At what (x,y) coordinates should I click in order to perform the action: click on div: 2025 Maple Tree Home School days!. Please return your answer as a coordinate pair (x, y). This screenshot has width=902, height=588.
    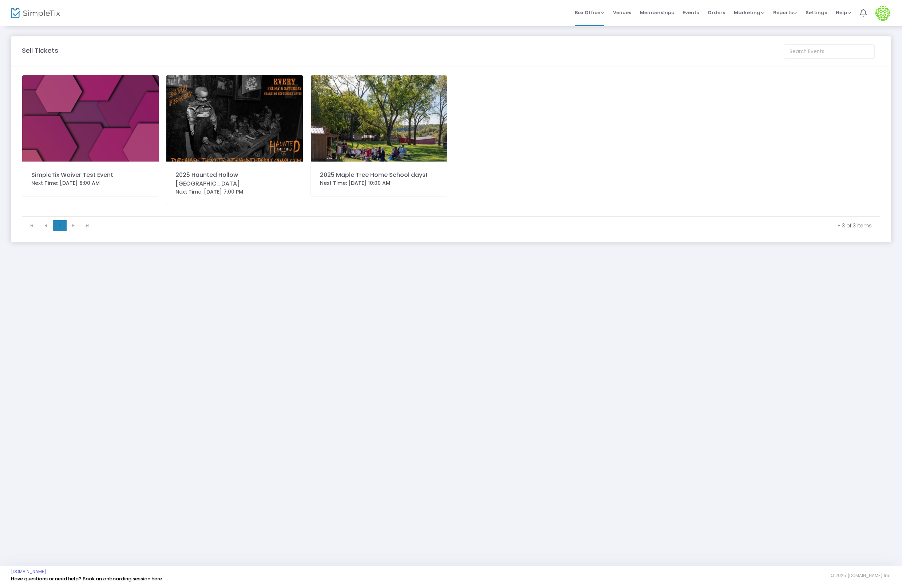
    Looking at the image, I should click on (379, 175).